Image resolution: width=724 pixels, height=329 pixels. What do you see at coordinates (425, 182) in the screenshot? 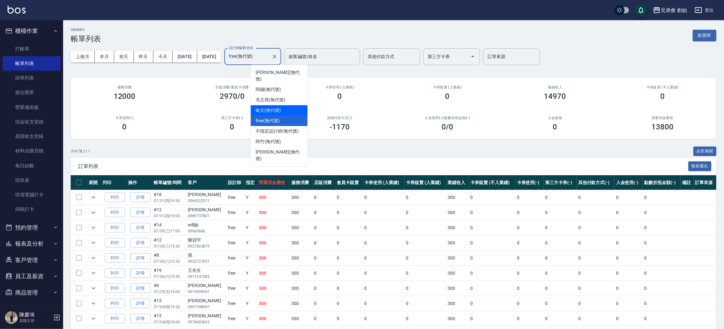
I see `th: 卡券販賣 (入業績)` at bounding box center [425, 182].